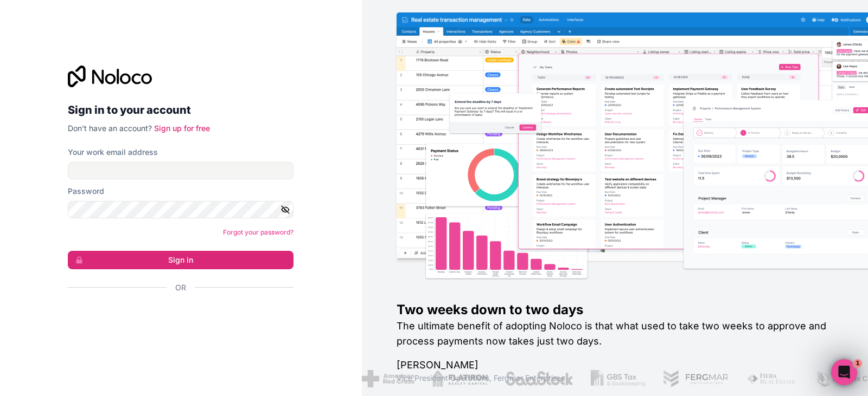  What do you see at coordinates (181, 110) in the screenshot?
I see `h2: Sign in to your account` at bounding box center [181, 110].